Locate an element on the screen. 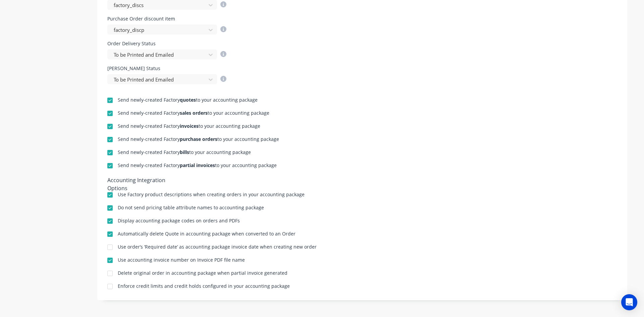 The image size is (644, 317). div: Use order’s ‘Required date’ as accounting package invoice date when creating new order is located at coordinates (217, 247).